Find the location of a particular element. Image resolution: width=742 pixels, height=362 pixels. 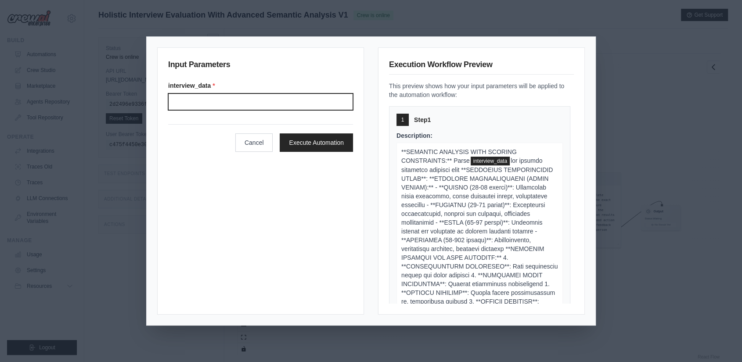

button: Cancel is located at coordinates (254, 143).